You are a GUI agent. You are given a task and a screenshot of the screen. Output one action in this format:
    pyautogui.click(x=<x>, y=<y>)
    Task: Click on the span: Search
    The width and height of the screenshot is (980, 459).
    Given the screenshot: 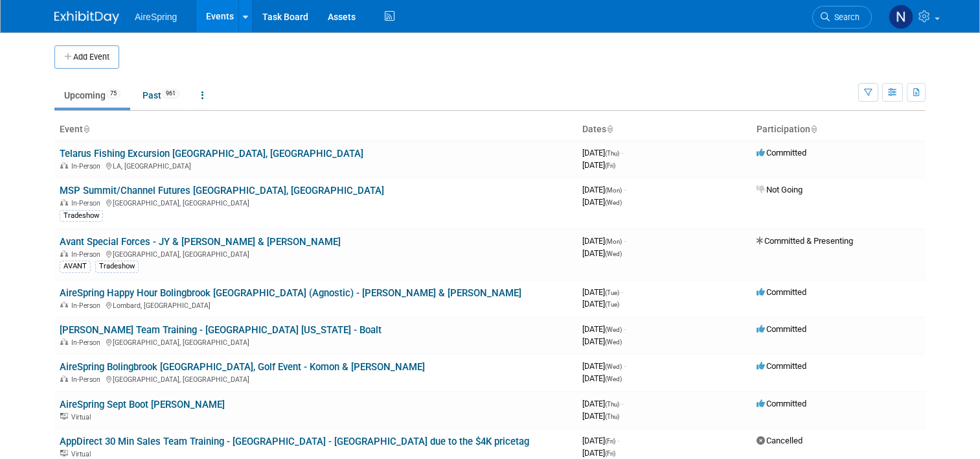 What is the action you would take?
    pyautogui.click(x=845, y=17)
    